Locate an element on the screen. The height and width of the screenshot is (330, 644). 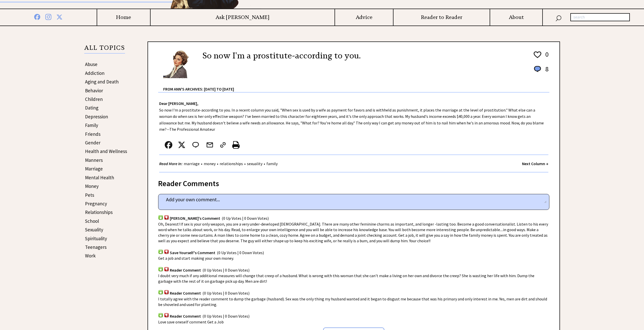
a: Manners is located at coordinates (94, 160).